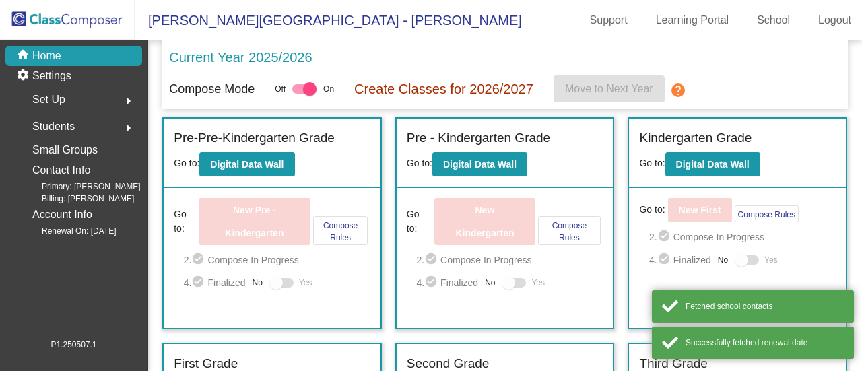 The image size is (862, 371). Describe the element at coordinates (53, 127) in the screenshot. I see `span: Students` at that location.